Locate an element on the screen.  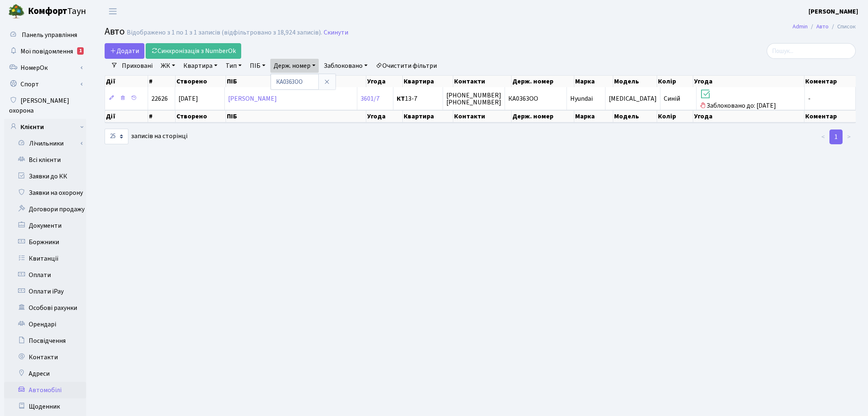
a: НомерОк is located at coordinates (45, 68).